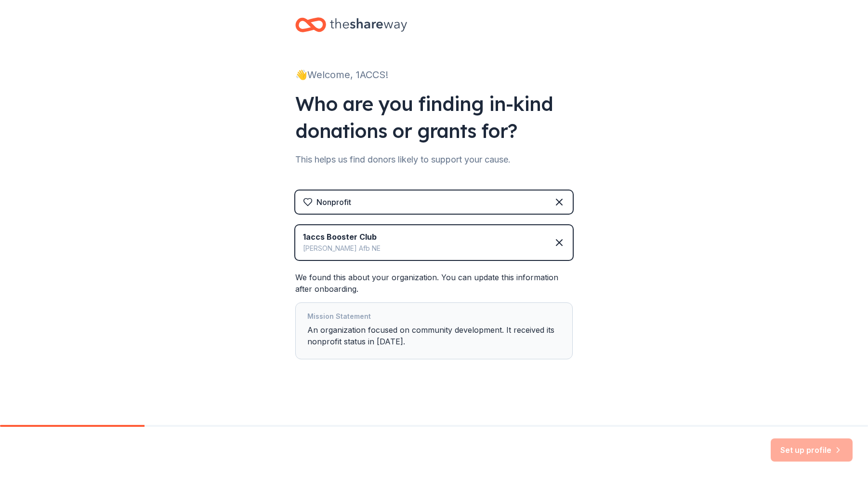  What do you see at coordinates (434, 75) in the screenshot?
I see `div: 👋 Welcome, 1ACCS!` at bounding box center [434, 75].